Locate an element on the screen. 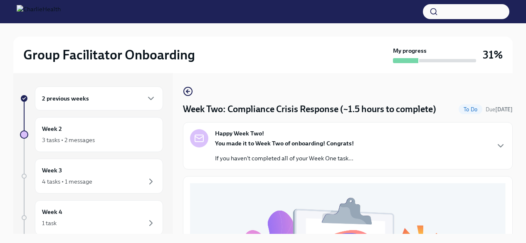  div: 1 task is located at coordinates (49, 223).